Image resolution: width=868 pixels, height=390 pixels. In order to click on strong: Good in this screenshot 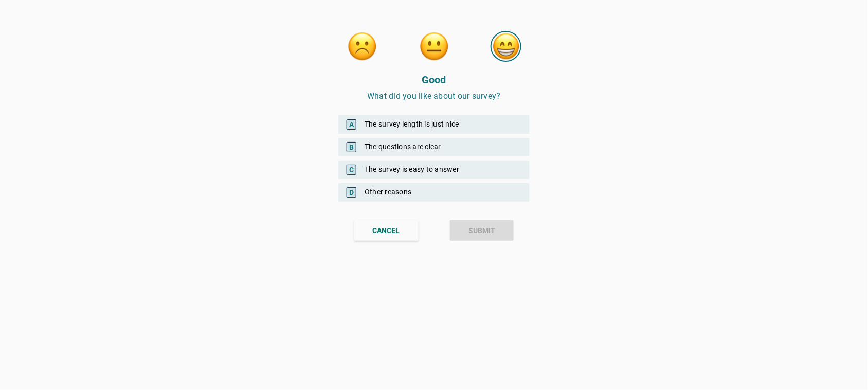, I will do `click(434, 80)`.